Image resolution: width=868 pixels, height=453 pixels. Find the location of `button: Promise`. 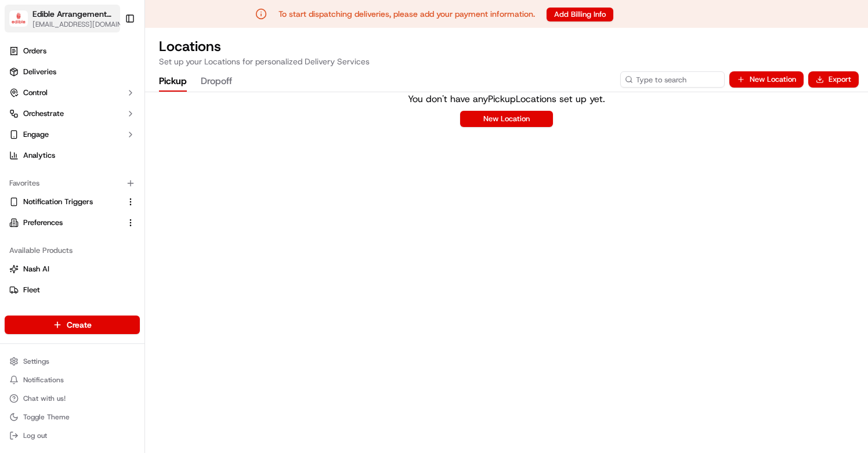

button: Promise is located at coordinates (72, 311).